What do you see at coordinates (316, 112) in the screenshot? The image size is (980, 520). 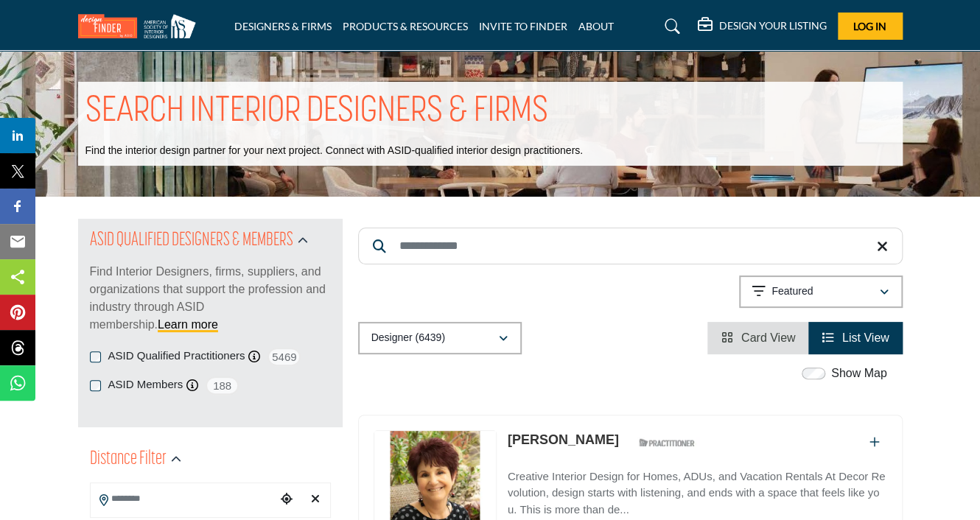 I see `h1: SEARCH INTERIOR DESIGNERS & FIRMS` at bounding box center [316, 112].